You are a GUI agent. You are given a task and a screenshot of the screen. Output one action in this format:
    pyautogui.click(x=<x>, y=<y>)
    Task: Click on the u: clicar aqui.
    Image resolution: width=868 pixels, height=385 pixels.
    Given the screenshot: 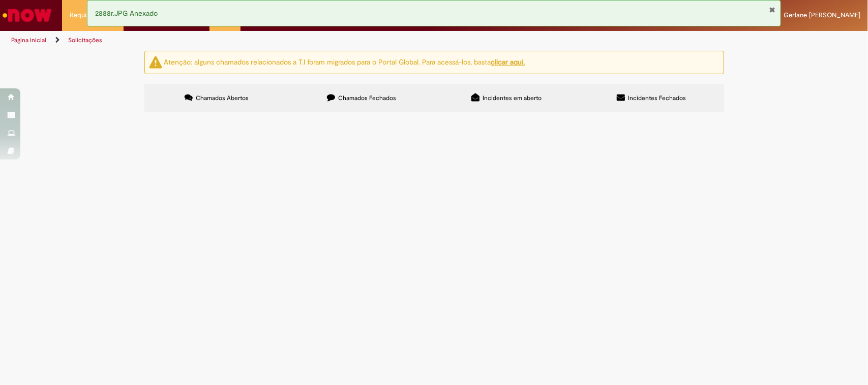 What is the action you would take?
    pyautogui.click(x=508, y=62)
    